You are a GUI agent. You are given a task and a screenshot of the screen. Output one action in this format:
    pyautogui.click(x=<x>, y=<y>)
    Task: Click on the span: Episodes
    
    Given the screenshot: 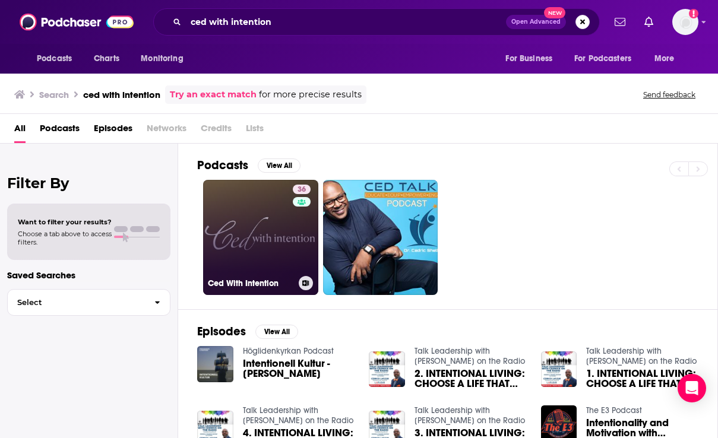 What is the action you would take?
    pyautogui.click(x=113, y=131)
    